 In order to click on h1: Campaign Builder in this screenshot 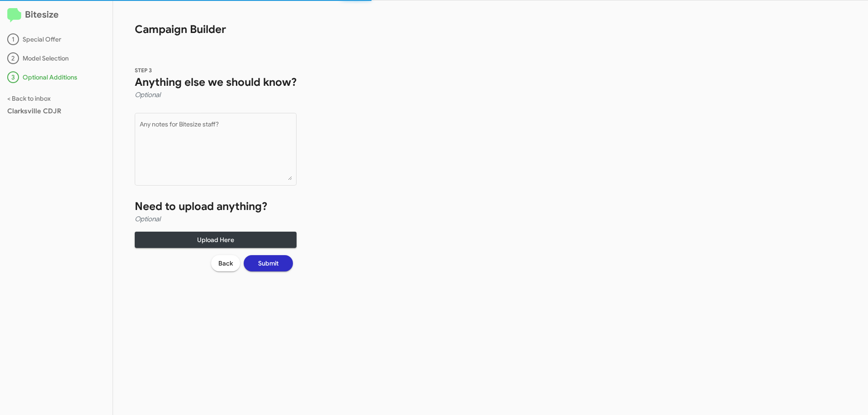, I will do `click(216, 19)`.